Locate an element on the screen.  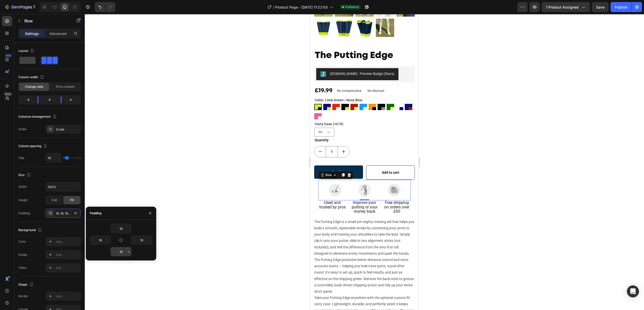
span: Full is located at coordinates (55, 200).